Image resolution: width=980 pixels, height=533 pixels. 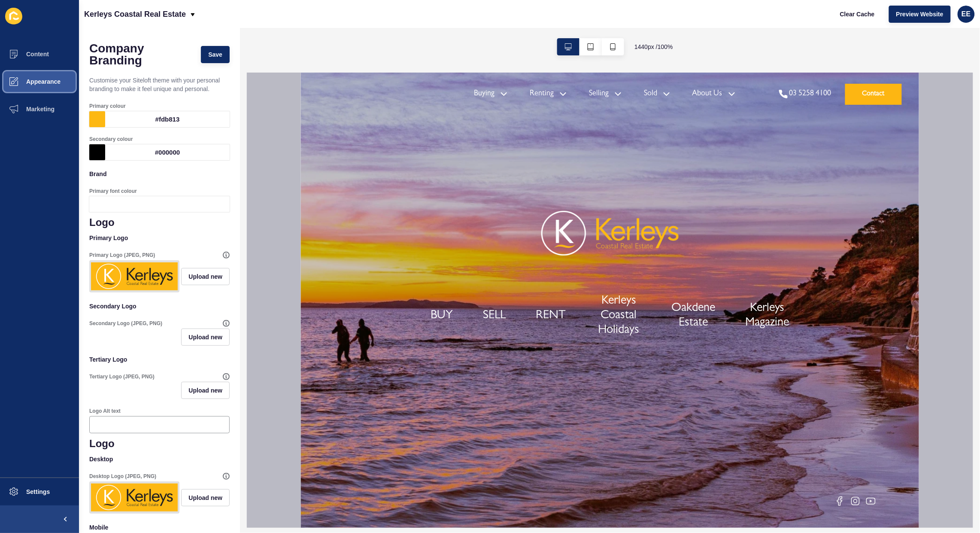 I want to click on a: Contact, so click(x=573, y=22).